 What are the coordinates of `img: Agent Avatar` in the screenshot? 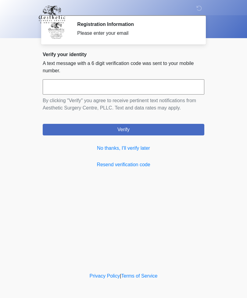 It's located at (56, 30).